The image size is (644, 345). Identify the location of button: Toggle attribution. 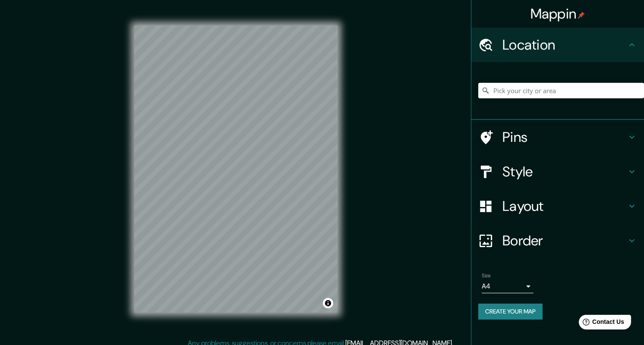
(328, 303).